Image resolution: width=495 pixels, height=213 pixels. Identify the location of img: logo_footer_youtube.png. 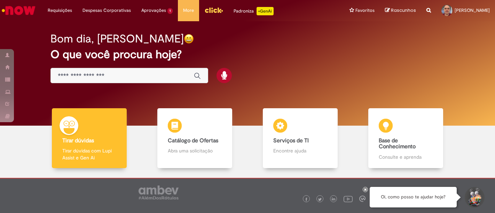
(348, 199).